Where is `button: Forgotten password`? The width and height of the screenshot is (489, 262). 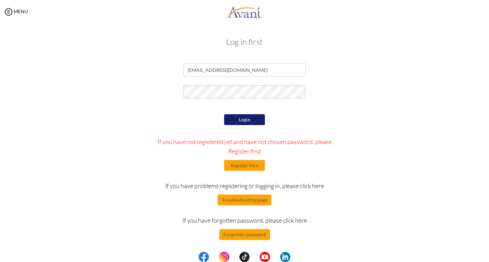
button: Forgotten password is located at coordinates (244, 235).